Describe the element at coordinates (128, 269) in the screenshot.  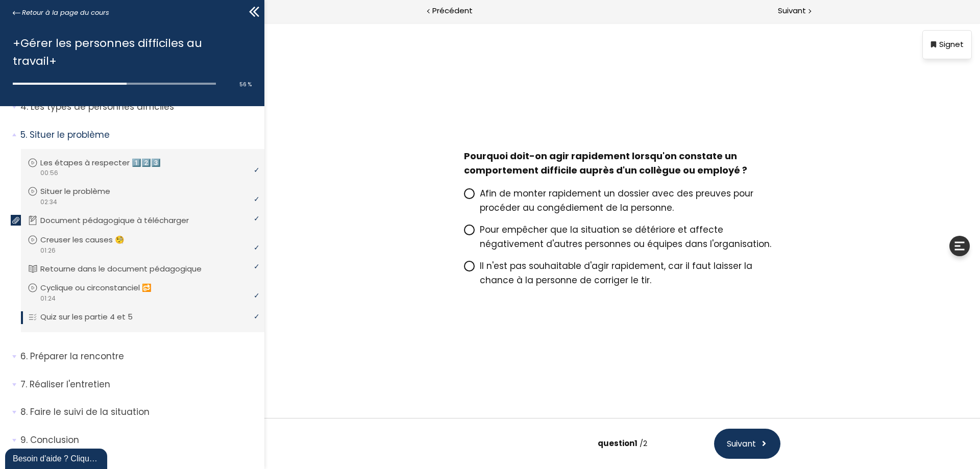
I see `p: Retourne dans le document pédagogique` at that location.